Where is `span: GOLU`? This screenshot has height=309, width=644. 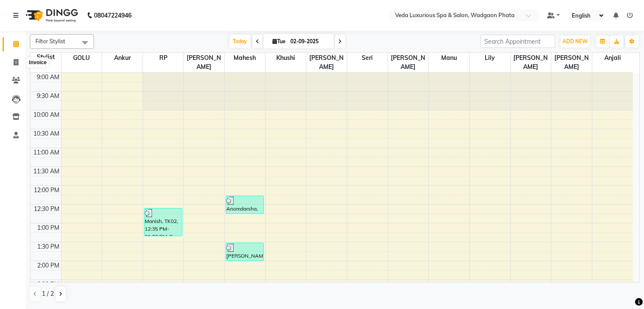
span: GOLU is located at coordinates (81, 58).